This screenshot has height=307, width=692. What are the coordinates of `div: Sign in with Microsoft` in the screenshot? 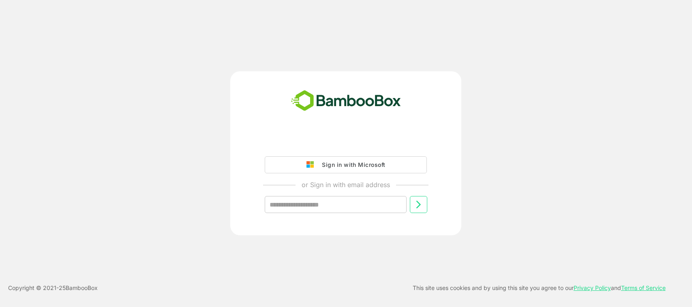 It's located at (352, 165).